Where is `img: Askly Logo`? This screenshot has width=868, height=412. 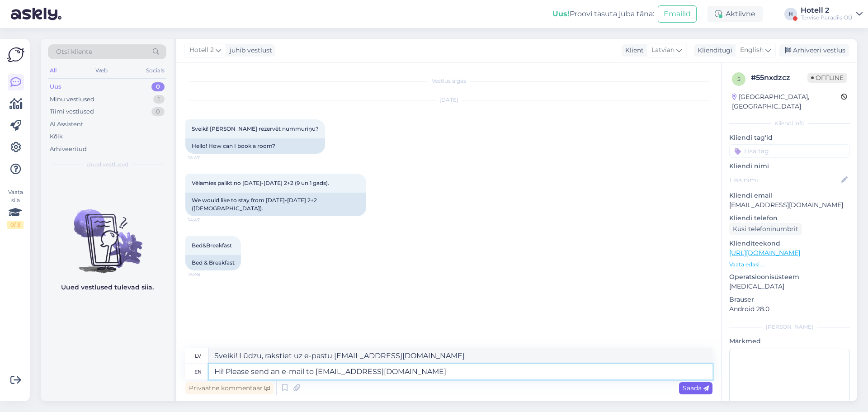
img: Askly Logo is located at coordinates (16, 54).